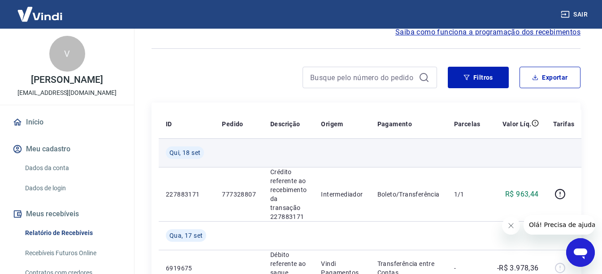 Image resolution: width=602 pixels, height=274 pixels. I want to click on p: 227883171, so click(187, 195).